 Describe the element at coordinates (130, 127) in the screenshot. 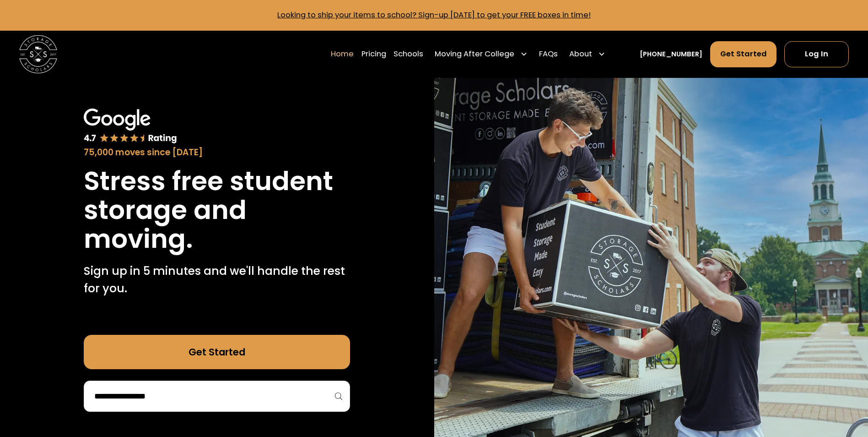

I see `img: Google 4.7 star rating` at that location.